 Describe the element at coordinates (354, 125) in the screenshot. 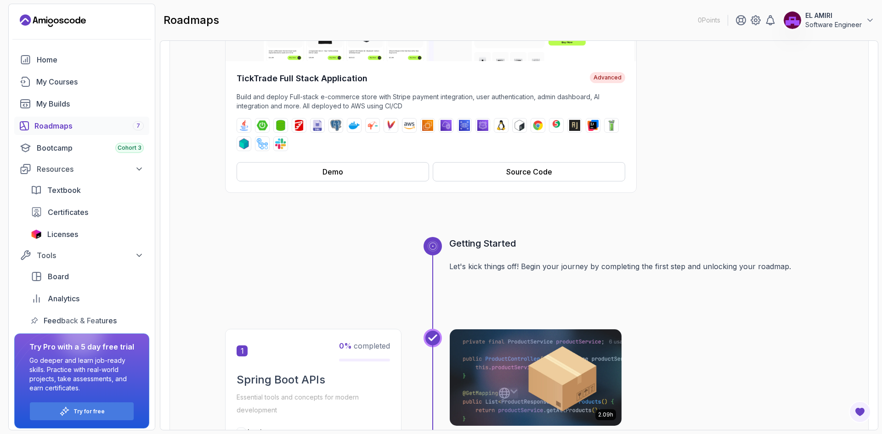

I see `img: docker logo` at that location.